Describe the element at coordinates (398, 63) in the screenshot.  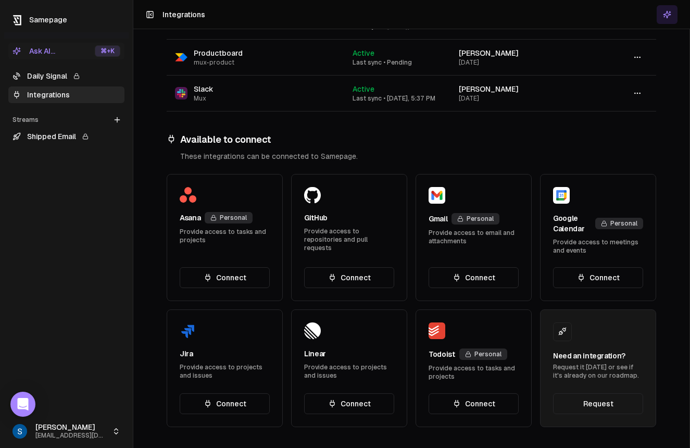
I see `div: Last sync • Pending` at that location.